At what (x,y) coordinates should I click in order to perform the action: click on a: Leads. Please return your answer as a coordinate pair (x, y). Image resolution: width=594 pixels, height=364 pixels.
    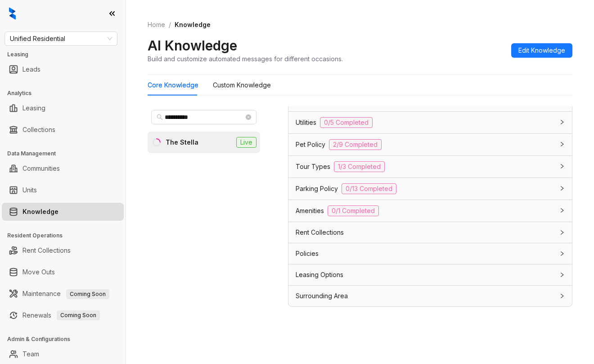
    Looking at the image, I should click on (31, 69).